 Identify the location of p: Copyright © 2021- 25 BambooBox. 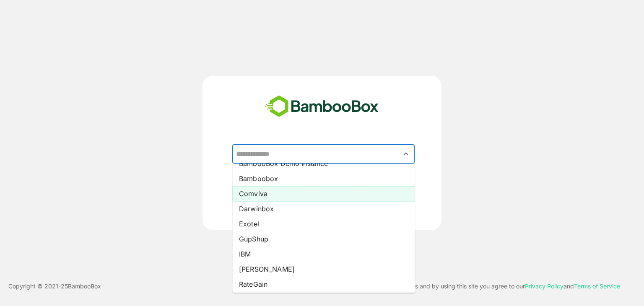
(54, 286).